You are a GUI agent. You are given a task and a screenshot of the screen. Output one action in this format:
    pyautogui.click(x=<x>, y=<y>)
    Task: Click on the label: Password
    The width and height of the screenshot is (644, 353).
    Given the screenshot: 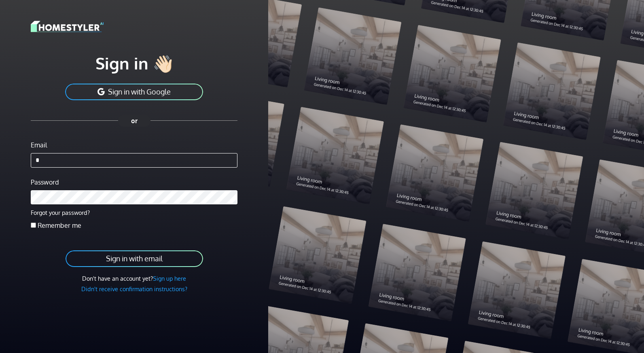 What is the action you would take?
    pyautogui.click(x=44, y=182)
    